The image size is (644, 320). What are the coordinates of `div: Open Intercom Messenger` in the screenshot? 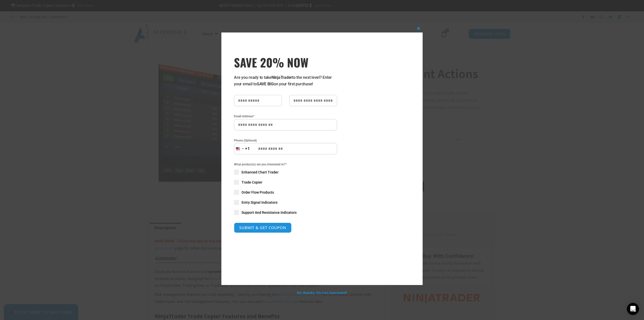 It's located at (633, 309).